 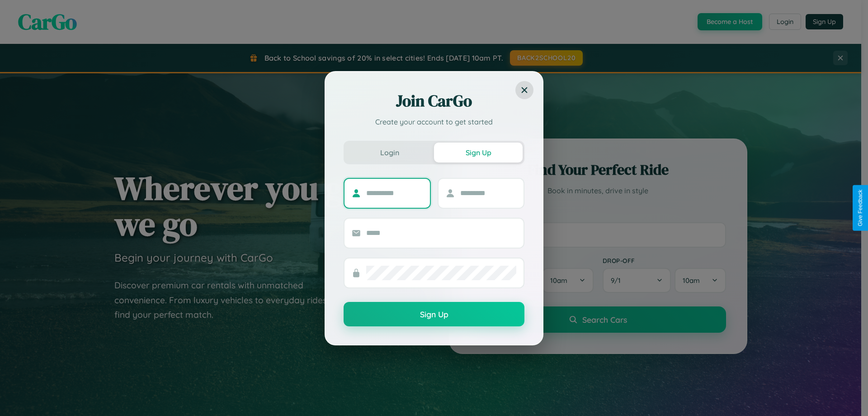 I want to click on button: Login, so click(x=390, y=153).